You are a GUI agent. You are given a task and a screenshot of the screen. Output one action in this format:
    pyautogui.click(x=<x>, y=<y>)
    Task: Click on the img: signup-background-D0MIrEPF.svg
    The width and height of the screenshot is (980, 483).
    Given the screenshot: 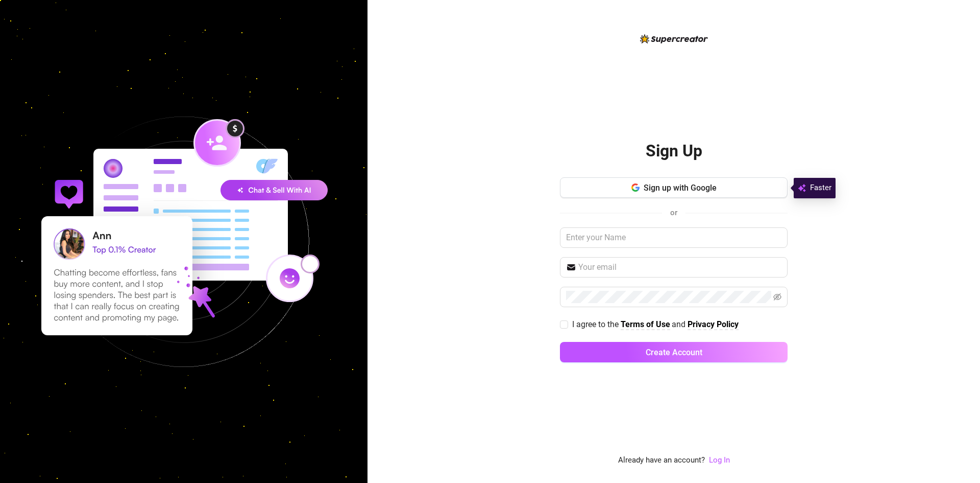 What is the action you would take?
    pyautogui.click(x=184, y=242)
    